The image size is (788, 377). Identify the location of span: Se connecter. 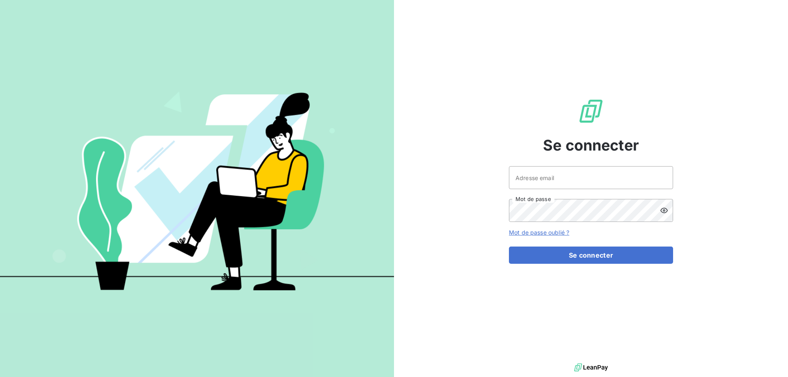
(591, 145).